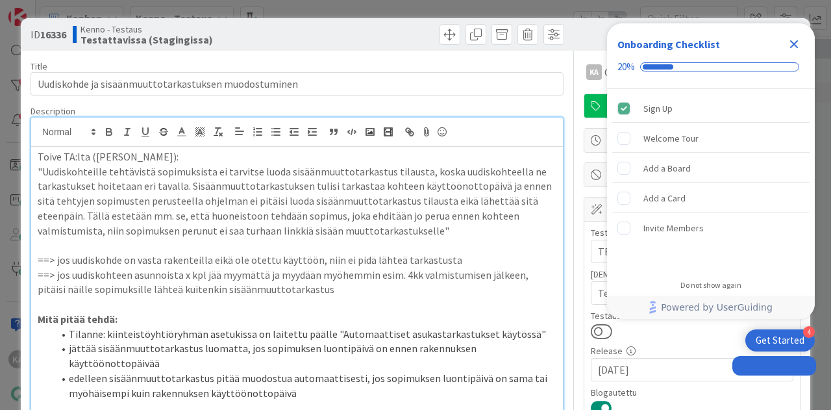  What do you see at coordinates (711, 138) in the screenshot?
I see `div: Welcome Tour is incomplete.` at bounding box center [711, 138].